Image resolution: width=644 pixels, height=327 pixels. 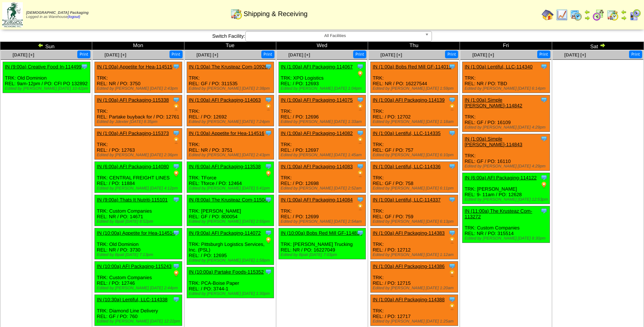 I want to click on a: IN (8:00a) The Krusteaz Com-115040, so click(x=230, y=199).